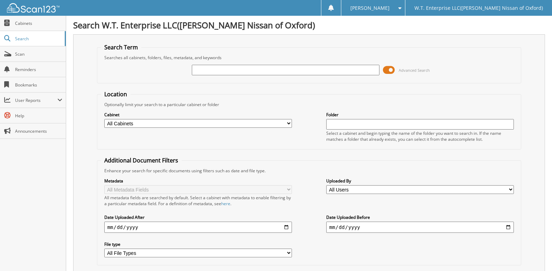 This screenshot has width=552, height=271. I want to click on span: Search, so click(38, 39).